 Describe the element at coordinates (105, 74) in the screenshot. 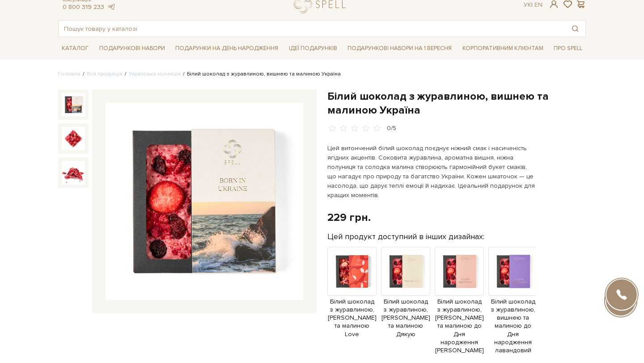

I see `a: Вся продукція` at that location.